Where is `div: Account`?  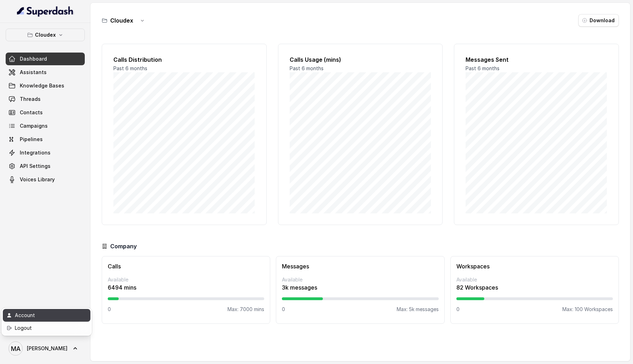 div: Account is located at coordinates (45, 315).